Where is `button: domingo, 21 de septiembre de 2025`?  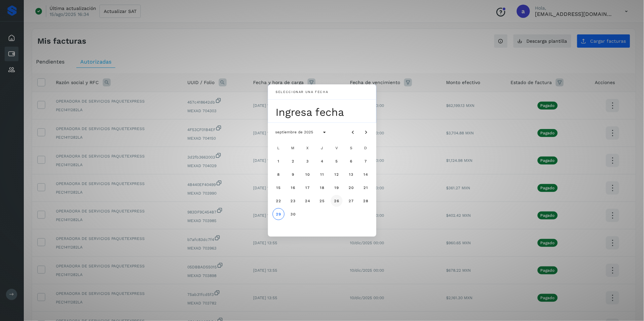
button: domingo, 21 de septiembre de 2025 is located at coordinates (366, 187).